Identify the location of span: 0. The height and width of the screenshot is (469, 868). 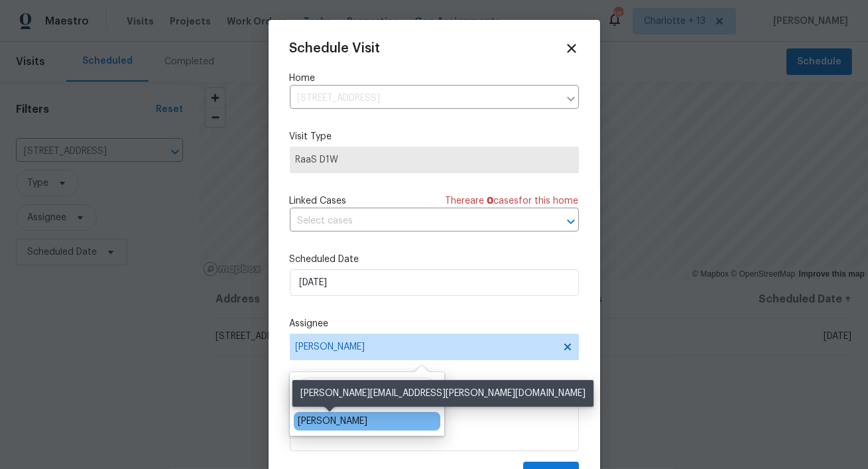
(490, 201).